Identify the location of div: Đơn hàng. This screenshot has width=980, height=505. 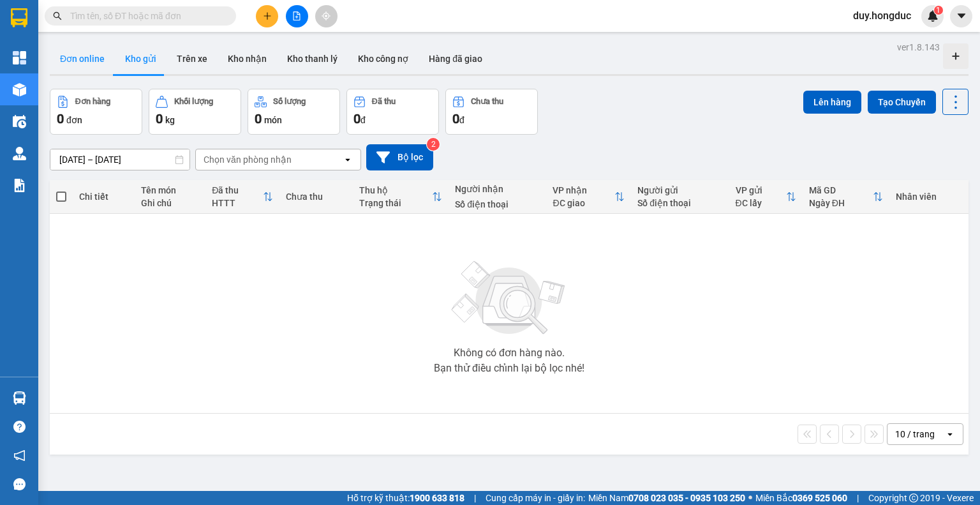
(93, 102).